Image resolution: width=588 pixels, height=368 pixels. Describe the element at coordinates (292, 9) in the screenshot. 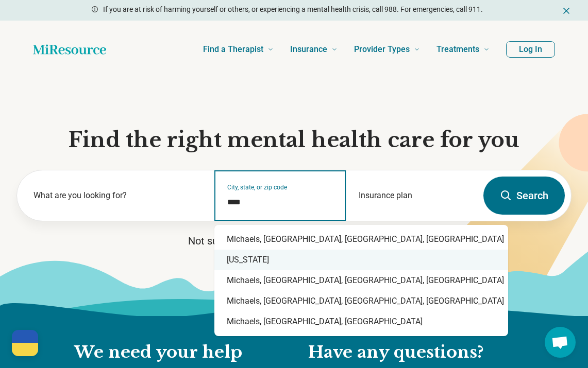

I see `p: If you are at risk of harming yourself or others, or experiencing a mental health crisis, call 98...` at that location.